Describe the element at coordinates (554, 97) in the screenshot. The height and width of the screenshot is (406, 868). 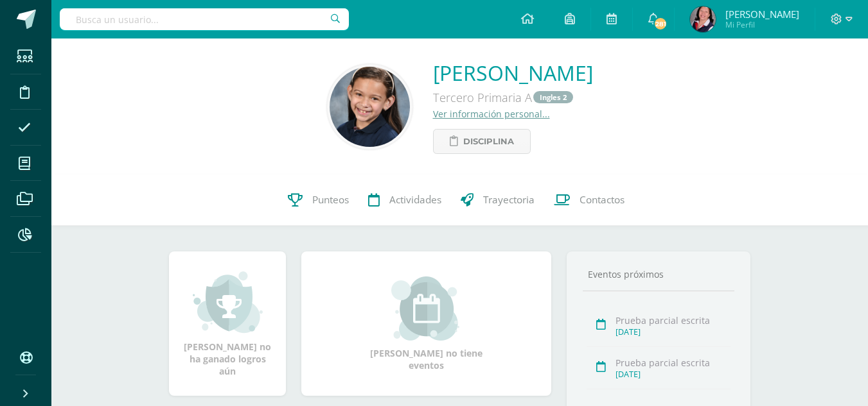
I see `a: Ingles 2` at that location.